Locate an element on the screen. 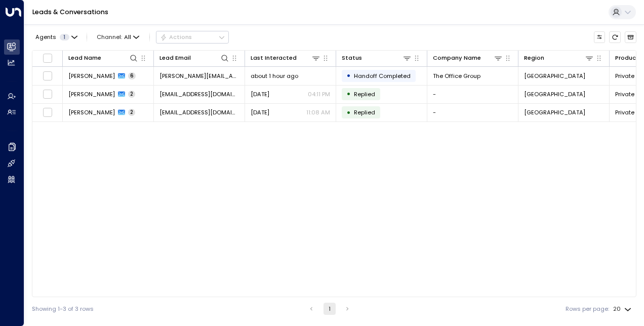 This screenshot has height=326, width=644. span: All is located at coordinates (128, 37).